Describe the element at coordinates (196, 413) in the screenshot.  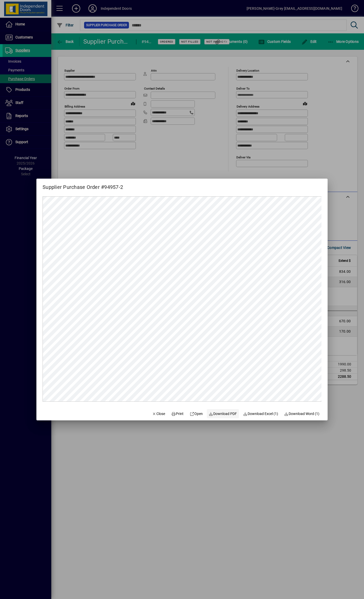
I see `a: Open` at that location.